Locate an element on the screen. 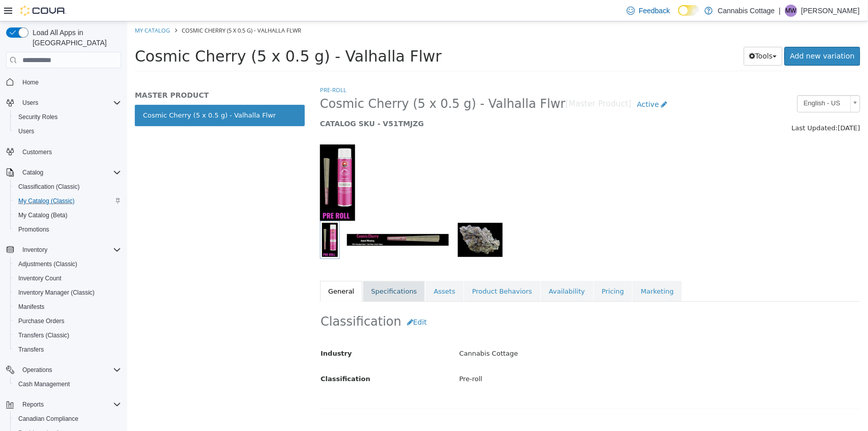 Image resolution: width=868 pixels, height=431 pixels. a: Assets is located at coordinates (317, 270).